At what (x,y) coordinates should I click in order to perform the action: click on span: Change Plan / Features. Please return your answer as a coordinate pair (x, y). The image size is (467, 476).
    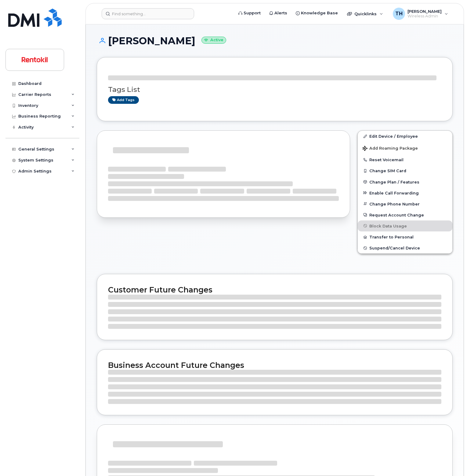
    Looking at the image, I should click on (394, 182).